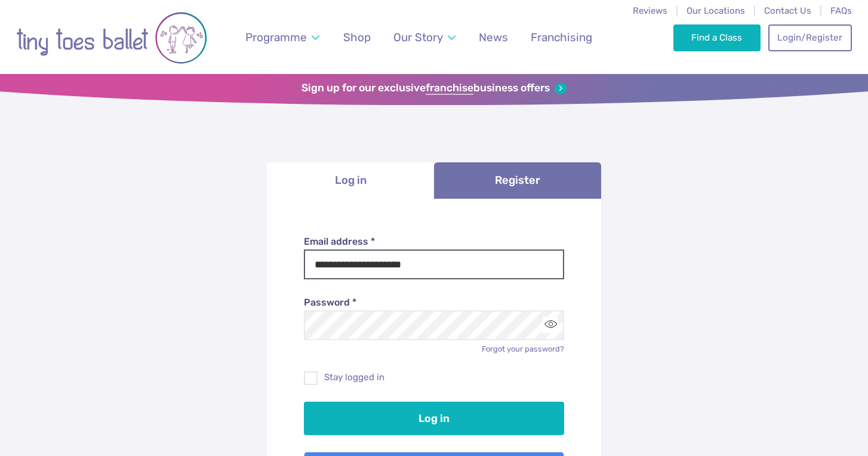 The width and height of the screenshot is (868, 456). What do you see at coordinates (434, 377) in the screenshot?
I see `label: Stay logged in` at bounding box center [434, 377].